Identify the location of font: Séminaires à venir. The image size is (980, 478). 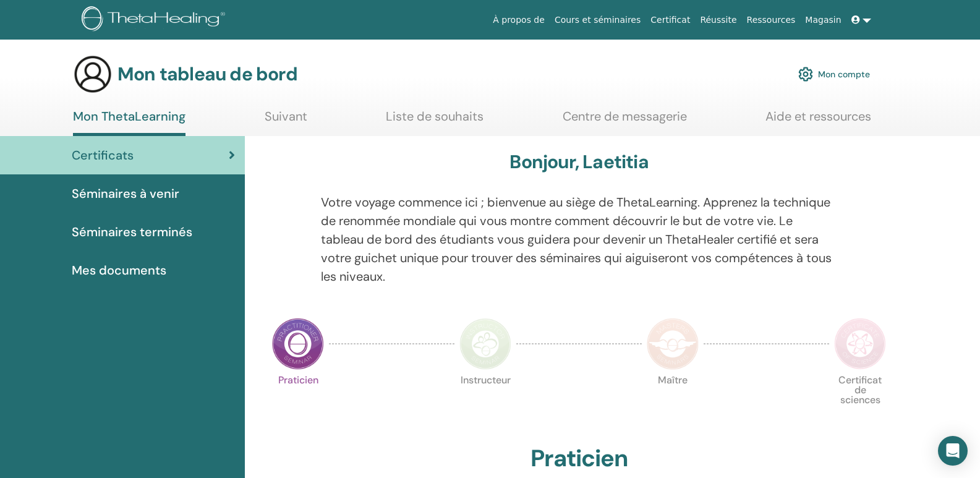
(126, 193).